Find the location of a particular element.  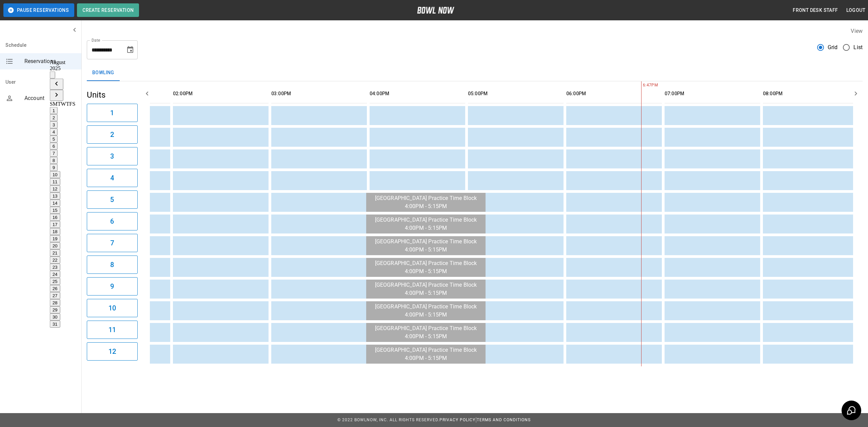

button: 3 is located at coordinates (112, 157).